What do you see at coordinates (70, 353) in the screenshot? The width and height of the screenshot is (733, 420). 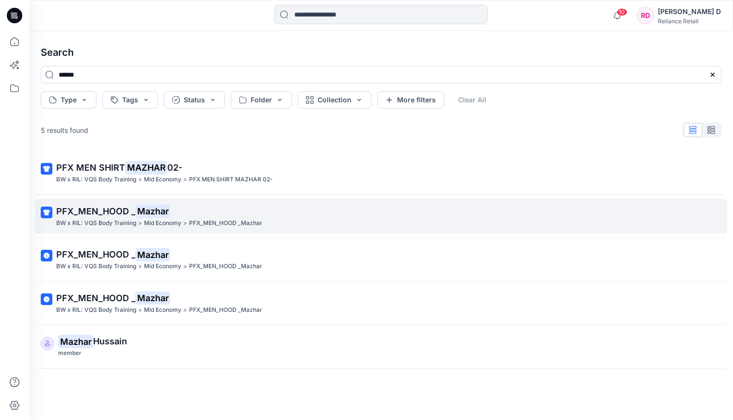 I see `p: member` at bounding box center [70, 353].